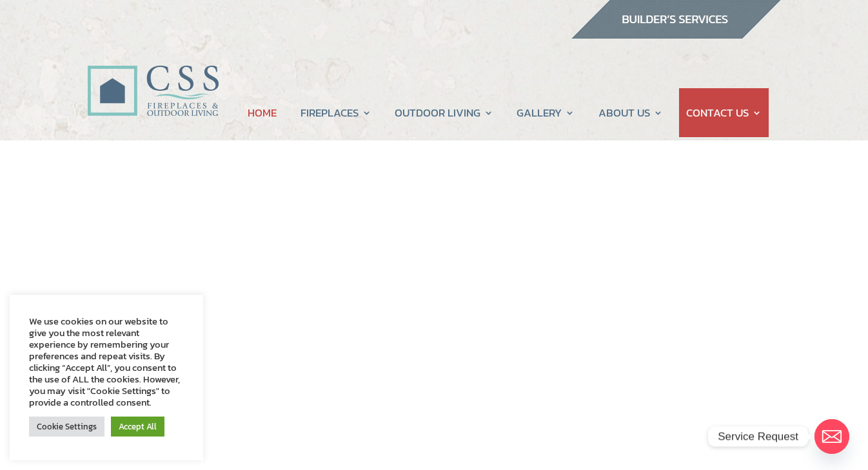 This screenshot has height=470, width=868. I want to click on a: CONTACT US, so click(723, 113).